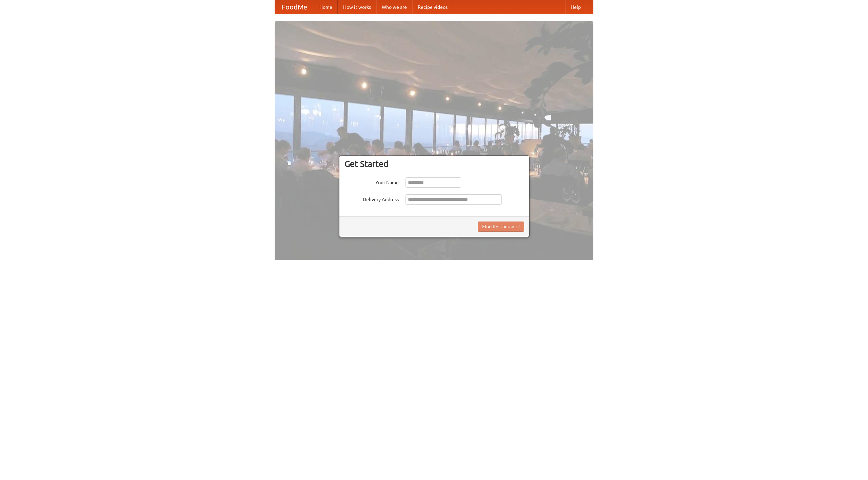  Describe the element at coordinates (371, 181) in the screenshot. I see `label: Your Name` at that location.